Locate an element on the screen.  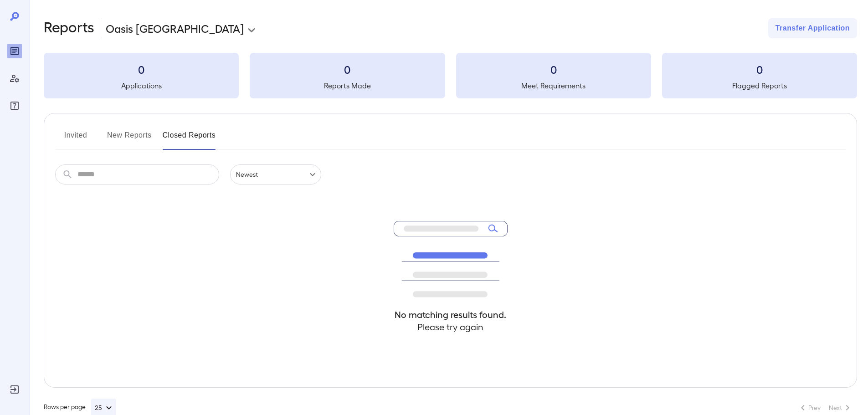
div: Manage Users is located at coordinates (15, 78).